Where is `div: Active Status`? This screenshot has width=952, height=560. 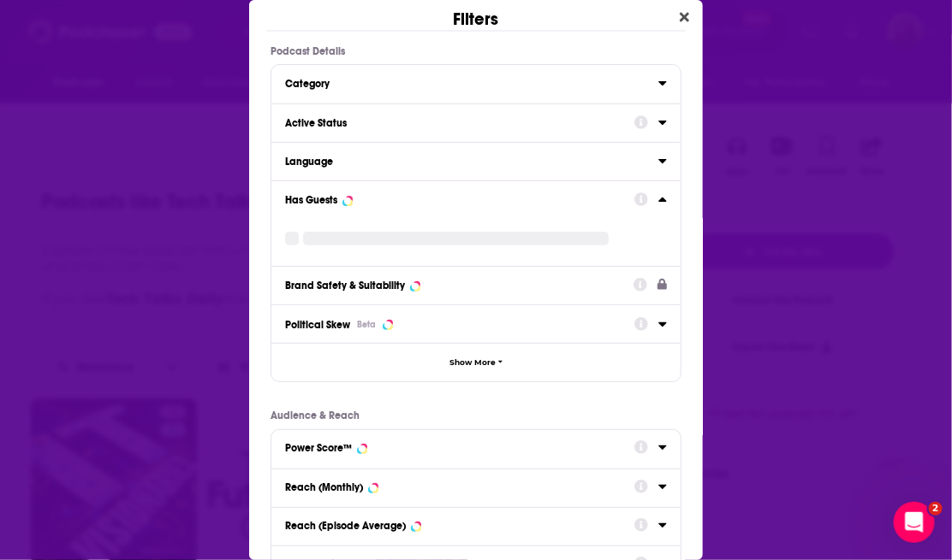 div: Active Status is located at coordinates (454, 123).